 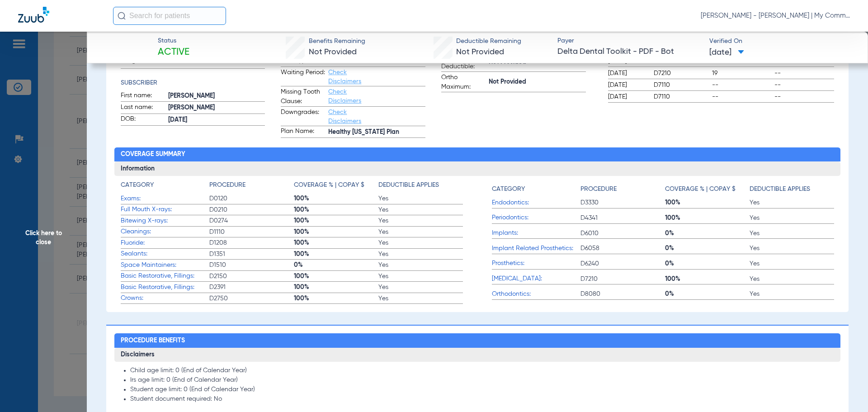 I want to click on h3: Information, so click(x=477, y=169).